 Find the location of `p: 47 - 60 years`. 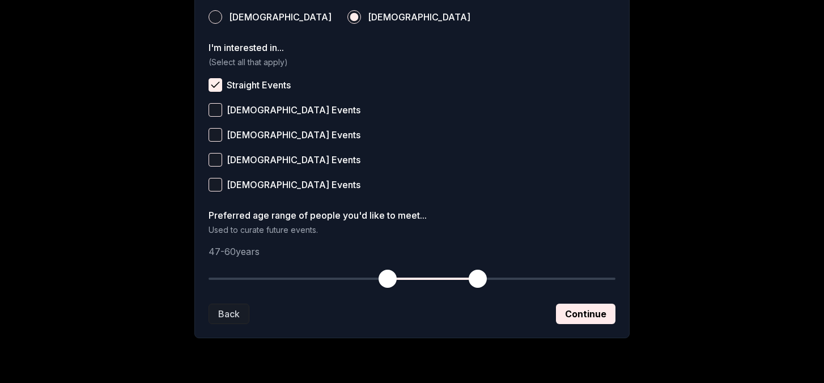

p: 47 - 60 years is located at coordinates (412, 252).